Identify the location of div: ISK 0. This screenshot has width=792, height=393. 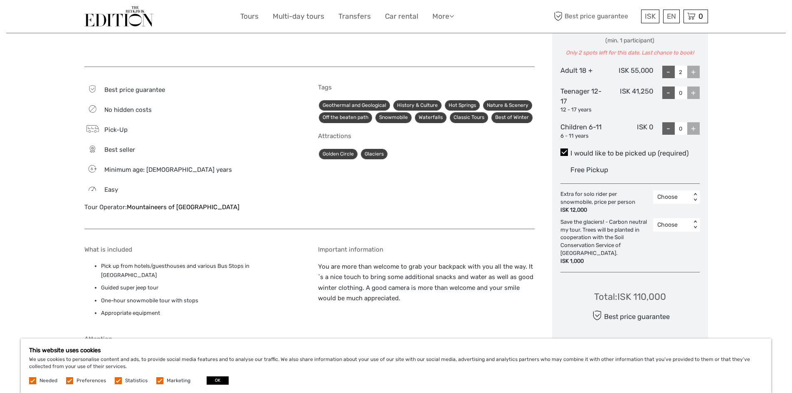
(630, 131).